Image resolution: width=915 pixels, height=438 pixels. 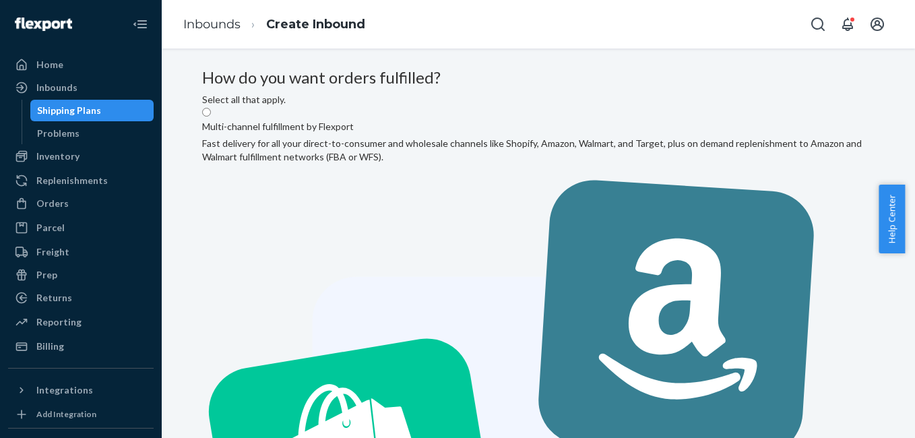 What do you see at coordinates (46, 275) in the screenshot?
I see `div: Prep` at bounding box center [46, 275].